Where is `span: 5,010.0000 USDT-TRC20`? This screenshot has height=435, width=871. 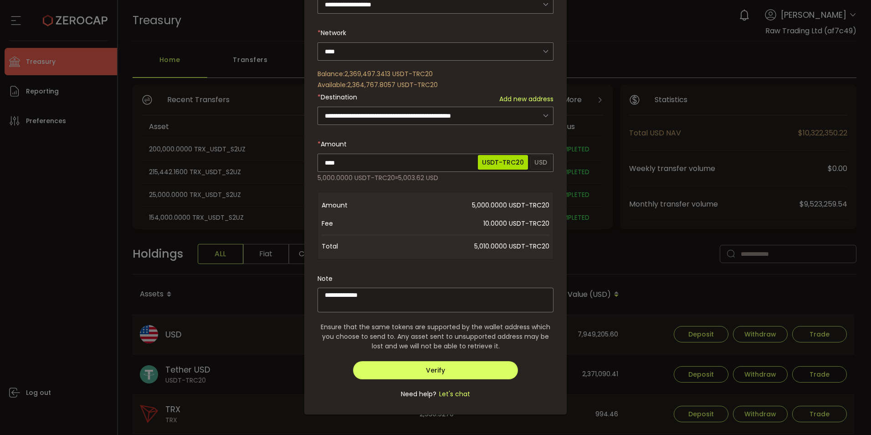 span: 5,010.0000 USDT-TRC20 is located at coordinates (472, 246).